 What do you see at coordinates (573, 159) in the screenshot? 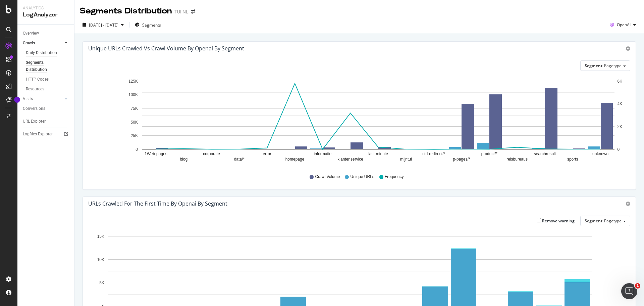
I see `text: sports` at bounding box center [573, 159].